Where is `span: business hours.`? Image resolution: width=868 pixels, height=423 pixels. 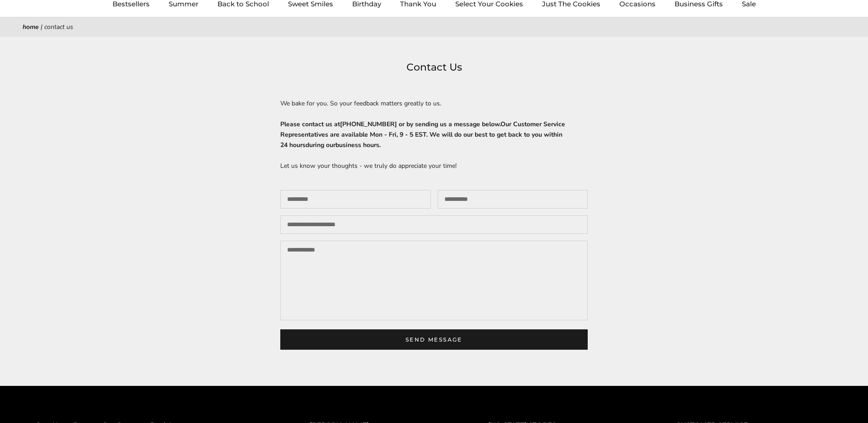
span: business hours. is located at coordinates (358, 145).